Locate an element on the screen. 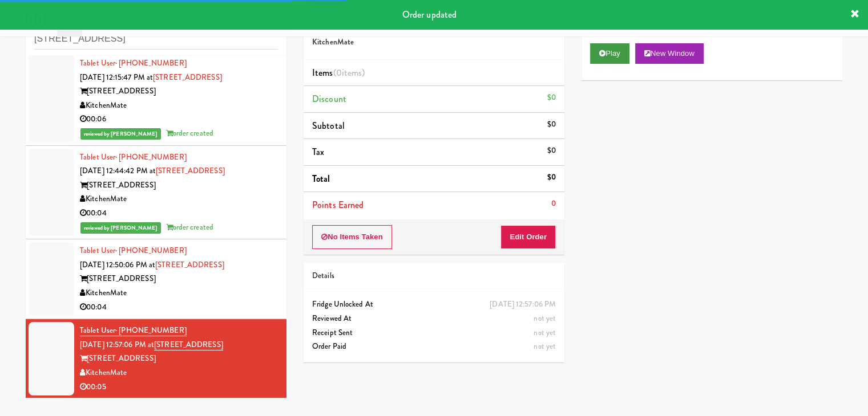 The height and width of the screenshot is (416, 868). button: New Window is located at coordinates (669, 54).